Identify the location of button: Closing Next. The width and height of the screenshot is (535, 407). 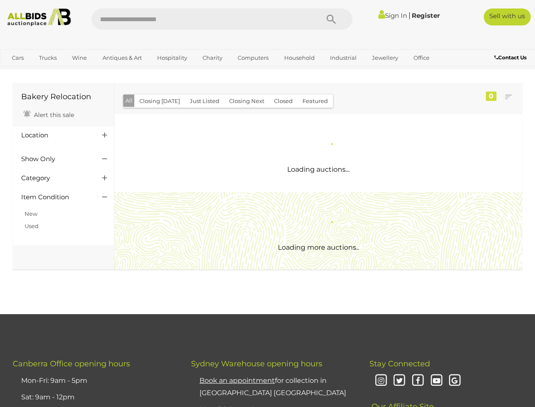
(246, 101).